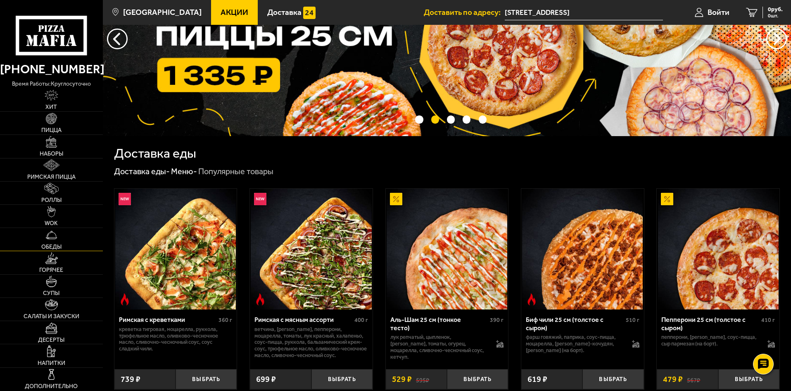 The height and width of the screenshot is (391, 791). I want to click on span: Войти, so click(719, 12).